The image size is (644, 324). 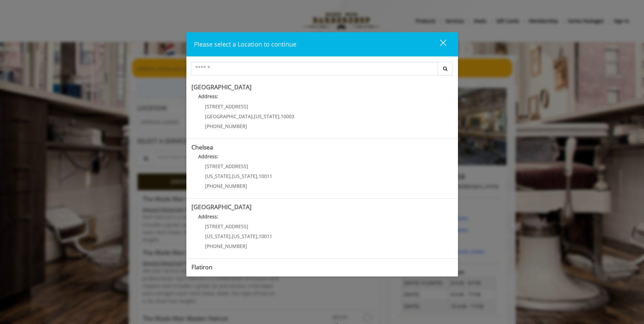 What do you see at coordinates (322, 70) in the screenshot?
I see `div: Center Select` at bounding box center [322, 70].